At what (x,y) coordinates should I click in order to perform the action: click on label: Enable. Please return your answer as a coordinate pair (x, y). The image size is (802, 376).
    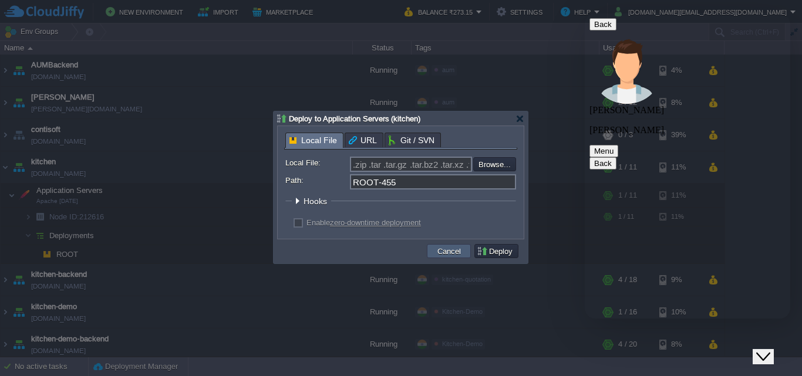
    Looking at the image, I should click on (363, 223).